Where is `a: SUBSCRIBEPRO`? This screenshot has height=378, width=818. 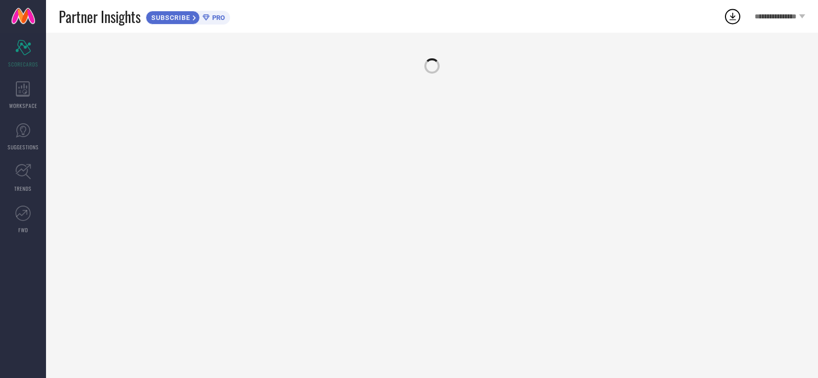 a: SUBSCRIBEPRO is located at coordinates (188, 16).